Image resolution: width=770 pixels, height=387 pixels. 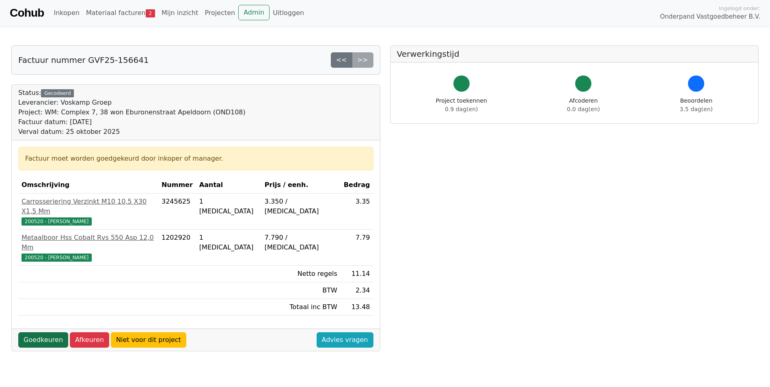 I want to click on a: Materiaal facturen2, so click(x=120, y=13).